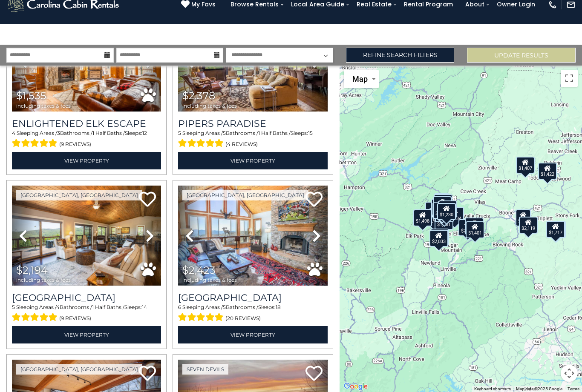 This screenshot has width=582, height=392. Describe the element at coordinates (361, 79) in the screenshot. I see `button: Change map style` at that location.